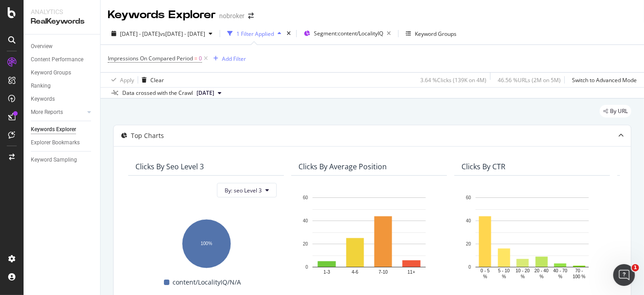 The width and height of the screenshot is (644, 295). Describe the element at coordinates (62, 46) in the screenshot. I see `a: Overview` at that location.